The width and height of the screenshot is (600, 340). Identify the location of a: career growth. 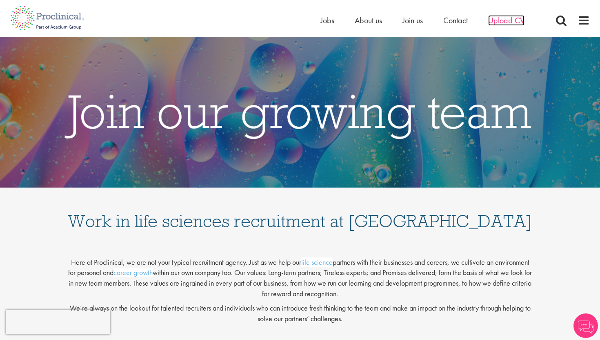
(133, 272).